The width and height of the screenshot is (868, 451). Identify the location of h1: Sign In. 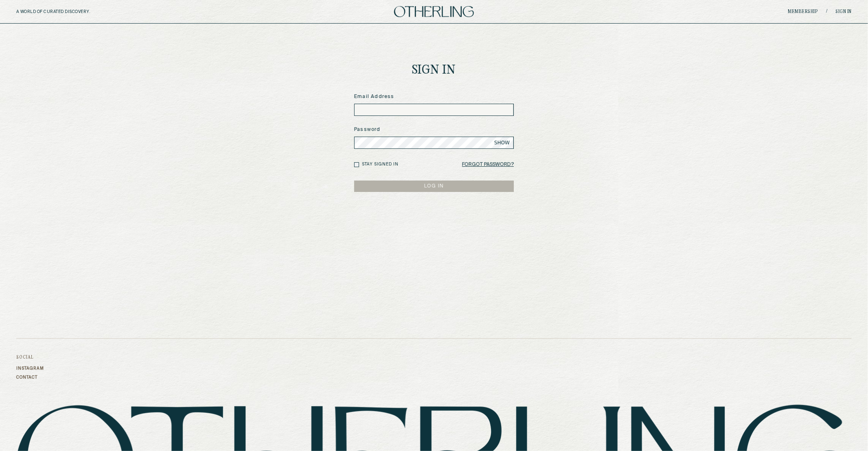
(434, 70).